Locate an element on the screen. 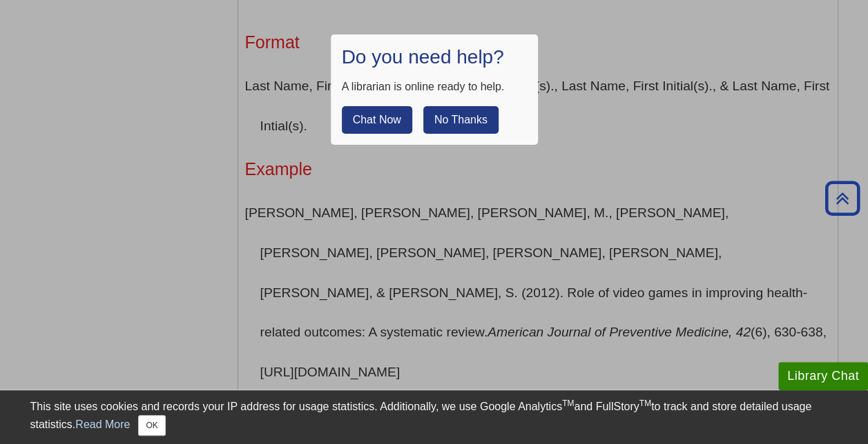 This screenshot has width=868, height=444. button: Chat Now is located at coordinates (377, 120).